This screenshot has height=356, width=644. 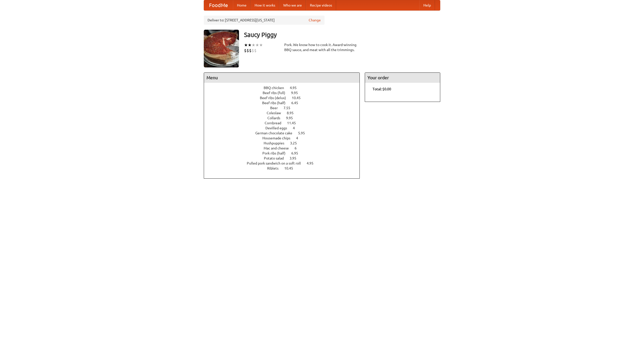 I want to click on span: Collards, so click(x=276, y=118).